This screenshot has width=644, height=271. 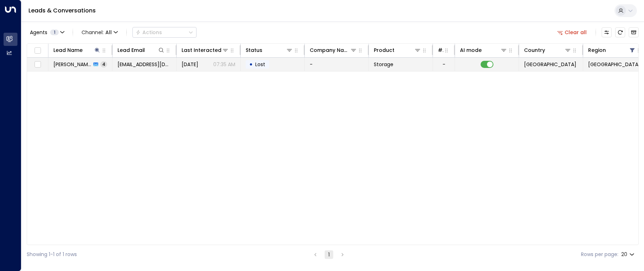 What do you see at coordinates (46, 32) in the screenshot?
I see `button: Agents1` at bounding box center [46, 32].